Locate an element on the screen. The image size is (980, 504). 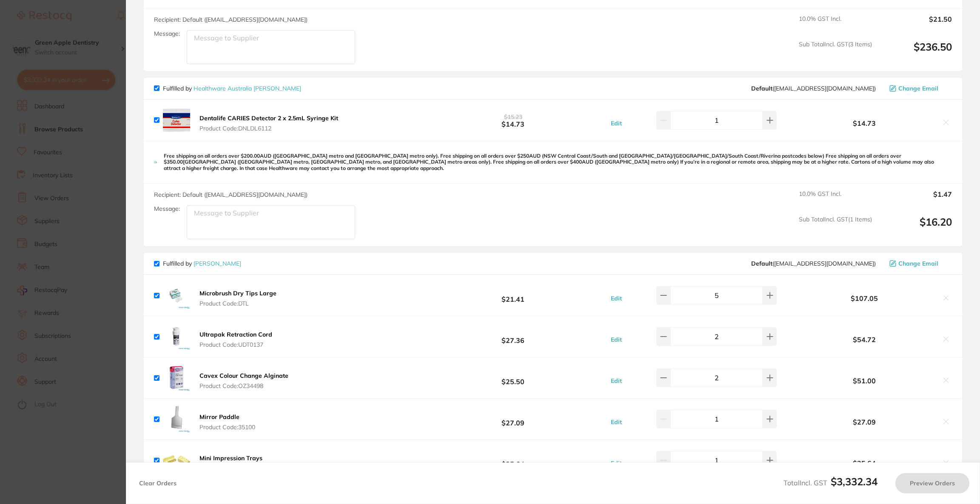
output: $1.47 is located at coordinates (915, 200).